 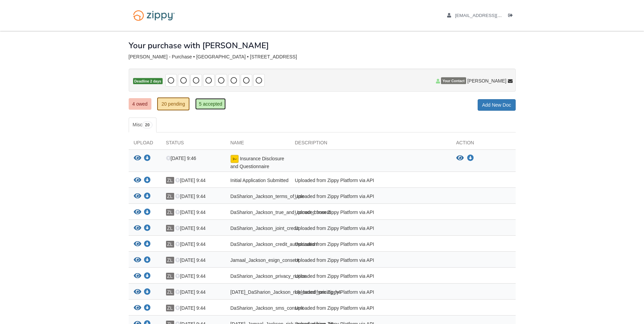 What do you see at coordinates (257, 145) in the screenshot?
I see `div: Name` at bounding box center [257, 145].